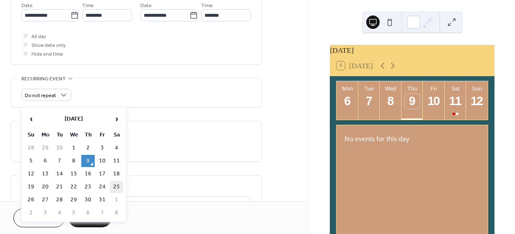 Image resolution: width=515 pixels, height=234 pixels. Describe the element at coordinates (47, 54) in the screenshot. I see `span: Hide end time` at that location.